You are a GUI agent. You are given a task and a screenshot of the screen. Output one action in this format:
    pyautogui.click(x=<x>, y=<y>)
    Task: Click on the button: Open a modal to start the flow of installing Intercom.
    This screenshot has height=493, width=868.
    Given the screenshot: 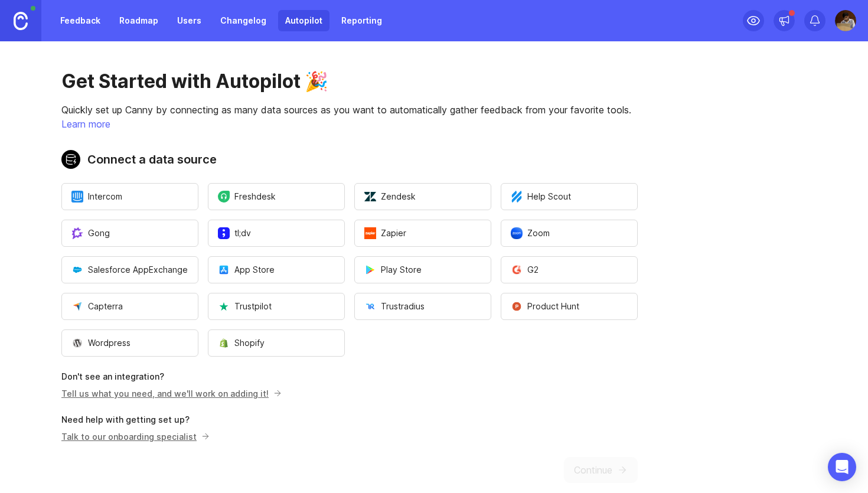 What is the action you would take?
    pyautogui.click(x=130, y=196)
    